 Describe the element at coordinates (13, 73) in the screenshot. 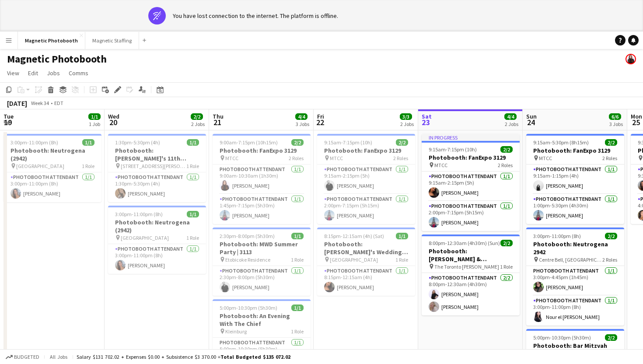

I see `a: View` at that location.